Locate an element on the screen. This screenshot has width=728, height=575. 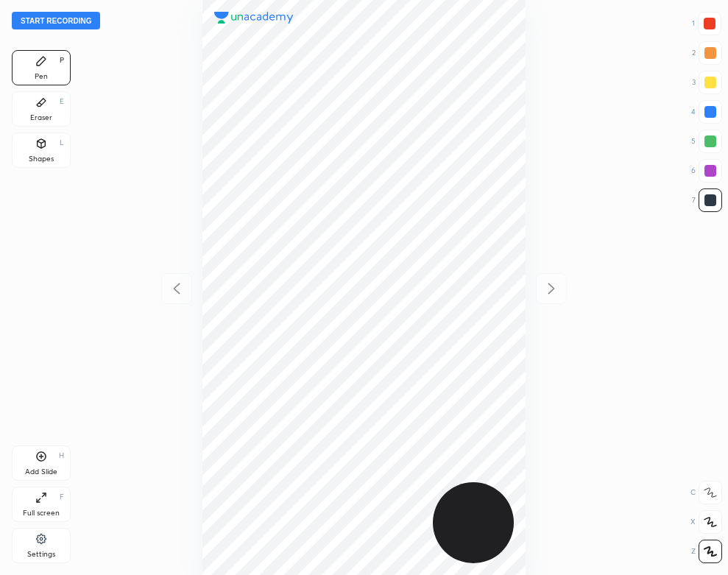
div: Z is located at coordinates (706, 551).